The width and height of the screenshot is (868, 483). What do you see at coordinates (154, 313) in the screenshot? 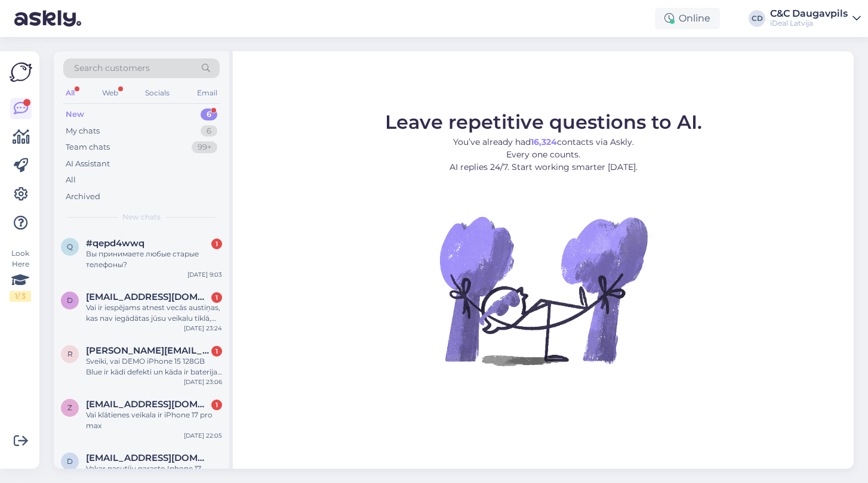
I see `div: Vai ir iespējams atnest vecās austiņas, kas nav iegādātas jūsu veikalu tīklā, un saņemt nelielu a...` at bounding box center [154, 313].